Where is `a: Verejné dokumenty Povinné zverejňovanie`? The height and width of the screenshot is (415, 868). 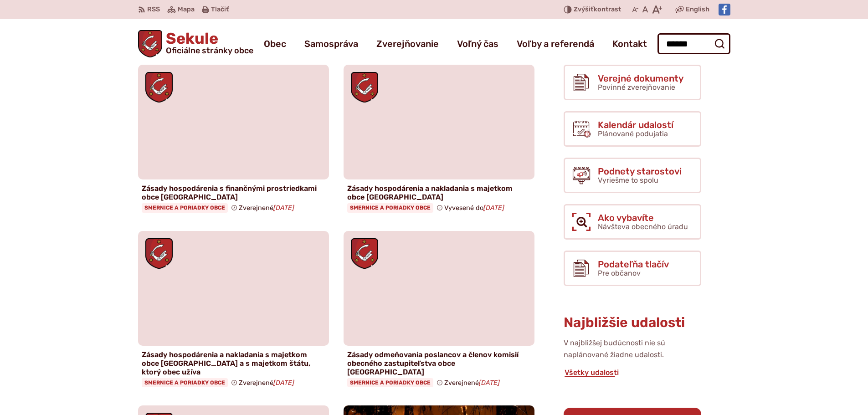 a: Verejné dokumenty Povinné zverejňovanie is located at coordinates (632, 83).